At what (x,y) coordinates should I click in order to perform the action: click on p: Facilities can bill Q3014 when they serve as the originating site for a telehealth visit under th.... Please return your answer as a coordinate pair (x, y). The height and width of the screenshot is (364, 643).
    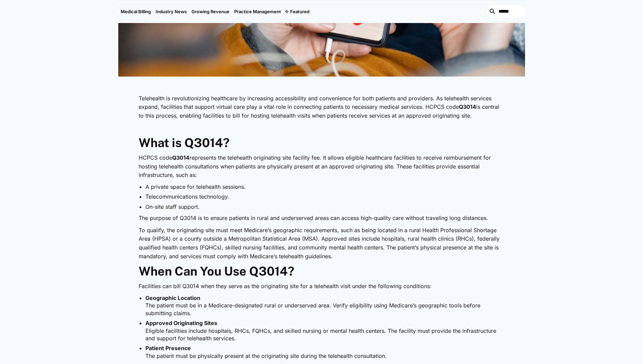
    Looking at the image, I should click on (322, 286).